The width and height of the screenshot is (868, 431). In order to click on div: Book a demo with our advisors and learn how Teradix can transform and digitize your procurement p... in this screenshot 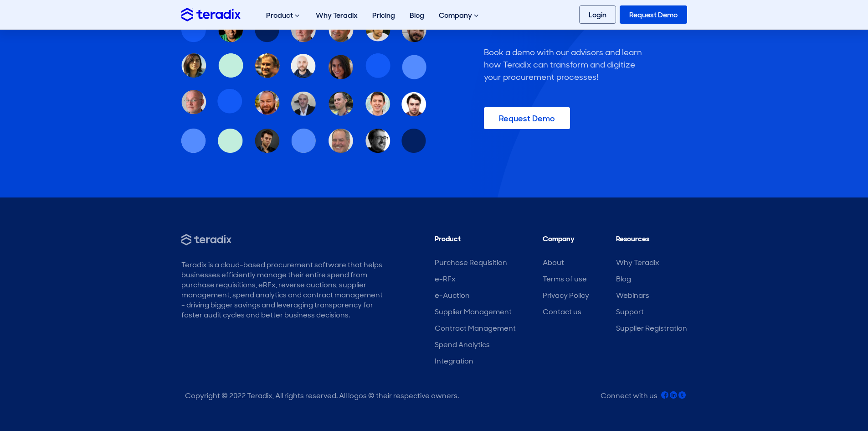, I will do `click(566, 65)`.